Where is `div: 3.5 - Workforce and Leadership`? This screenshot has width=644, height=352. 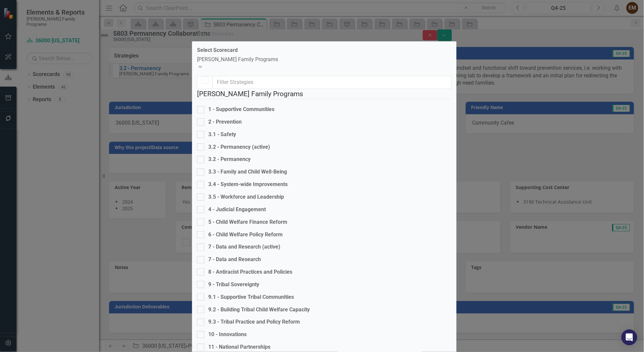 div: 3.5 - Workforce and Leadership is located at coordinates (246, 197).